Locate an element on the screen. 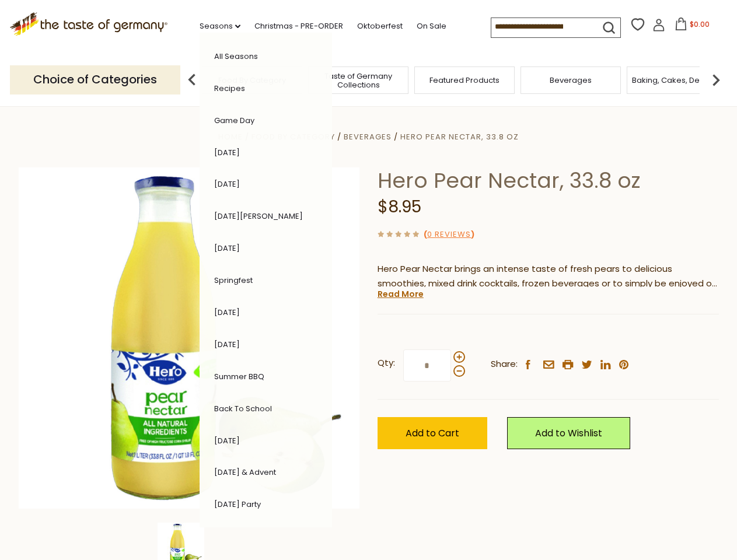 The image size is (737, 560). img: next arrow is located at coordinates (716, 80).